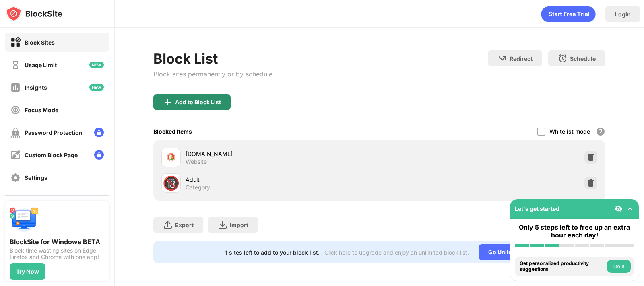  What do you see at coordinates (15, 87) in the screenshot?
I see `img: insights-off.svg` at bounding box center [15, 87].